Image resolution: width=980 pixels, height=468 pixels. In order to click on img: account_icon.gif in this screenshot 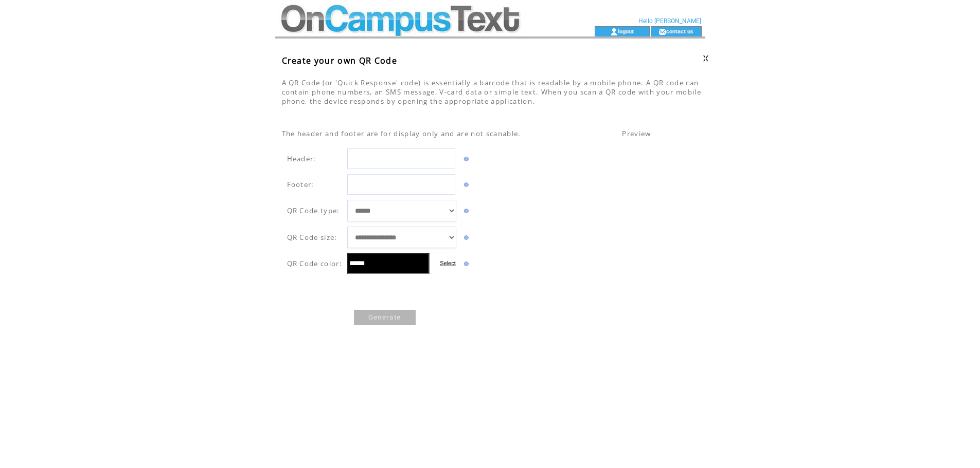, I will do `click(614, 32)`.